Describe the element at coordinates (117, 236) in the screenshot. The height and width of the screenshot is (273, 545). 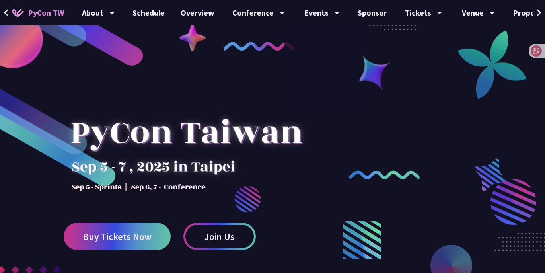
I see `span: Buy Tickets Now` at that location.